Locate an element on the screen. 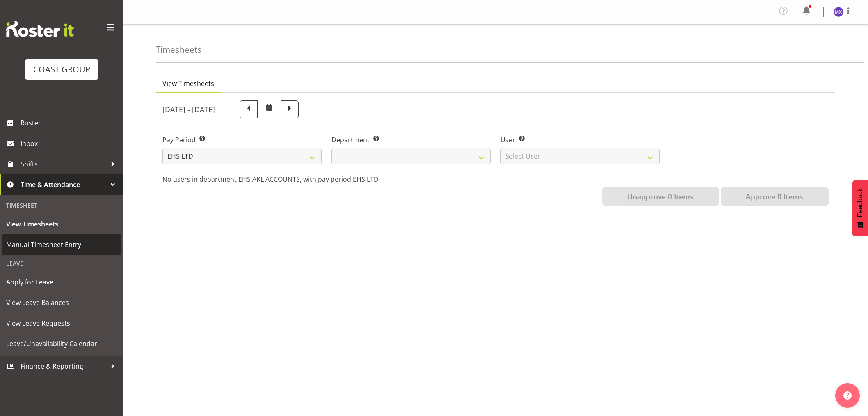 The image size is (868, 416). a: View Timesheets is located at coordinates (61, 224).